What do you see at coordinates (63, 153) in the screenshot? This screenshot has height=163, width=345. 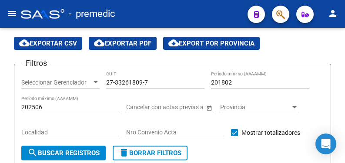 I see `button: Buscar Registros` at bounding box center [63, 153].